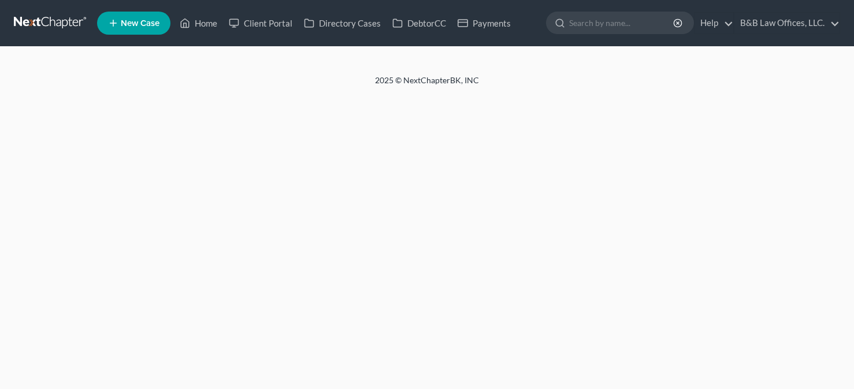 This screenshot has width=854, height=389. What do you see at coordinates (622, 23) in the screenshot?
I see `input: Search by name...` at bounding box center [622, 23].